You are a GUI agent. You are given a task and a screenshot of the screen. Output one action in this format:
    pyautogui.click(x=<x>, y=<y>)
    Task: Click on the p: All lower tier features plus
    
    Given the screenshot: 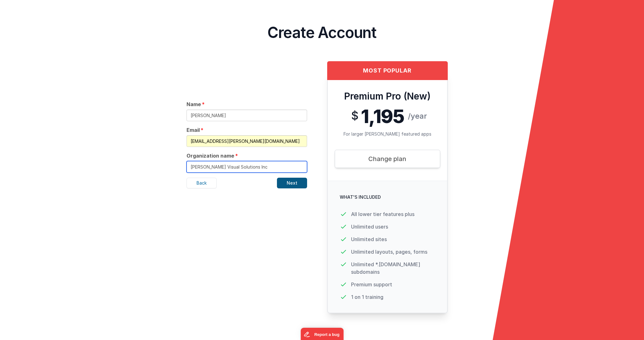 What is the action you would take?
    pyautogui.click(x=383, y=214)
    